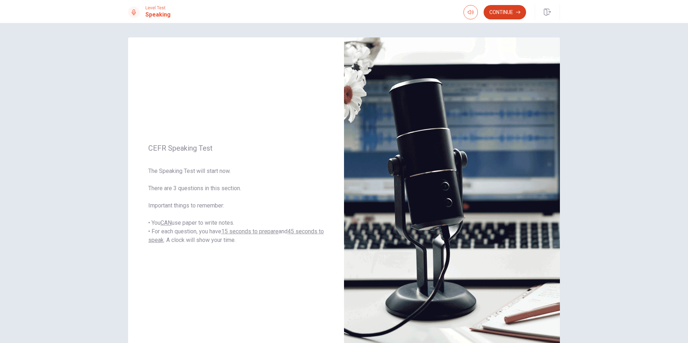  I want to click on u: CAN, so click(166, 223).